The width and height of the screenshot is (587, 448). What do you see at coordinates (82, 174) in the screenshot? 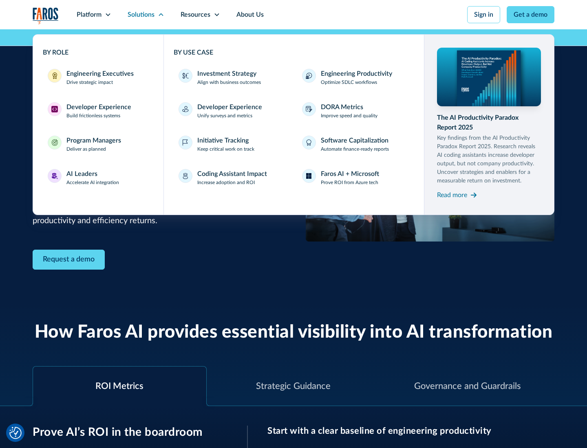
I see `div: AI Leaders` at bounding box center [82, 174].